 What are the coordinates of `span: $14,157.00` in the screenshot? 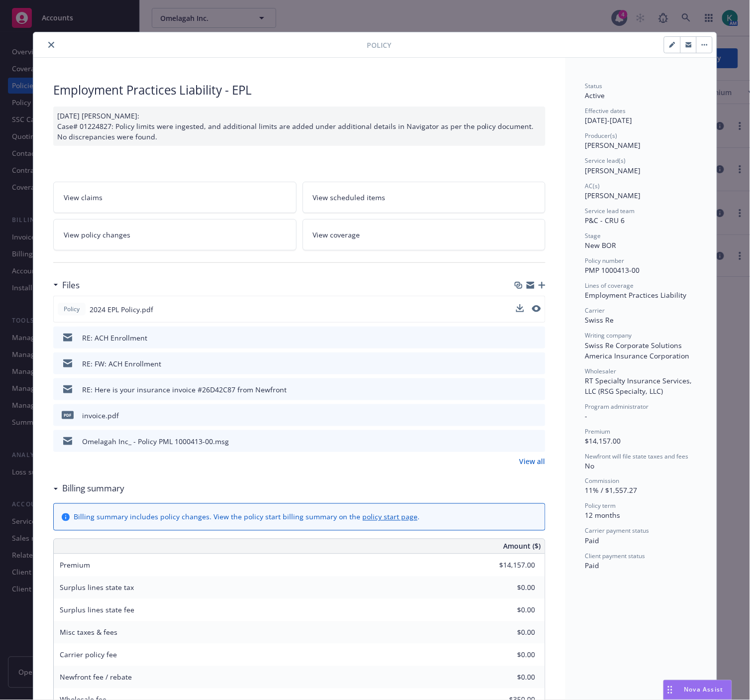 It's located at (603, 441).